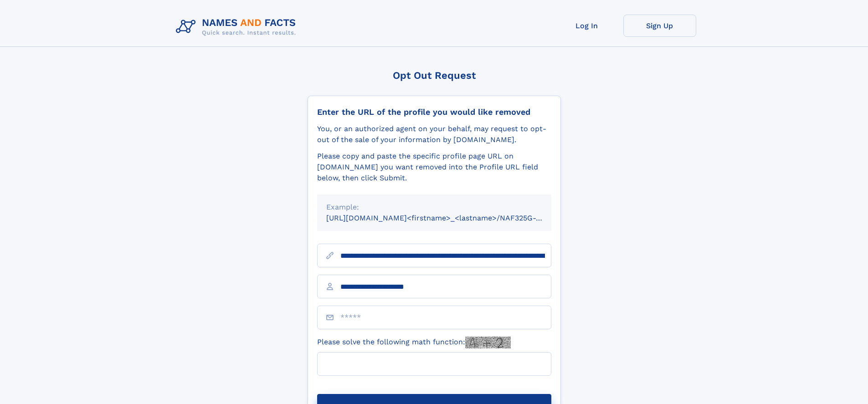  I want to click on label: Please solve the following math function:, so click(414, 343).